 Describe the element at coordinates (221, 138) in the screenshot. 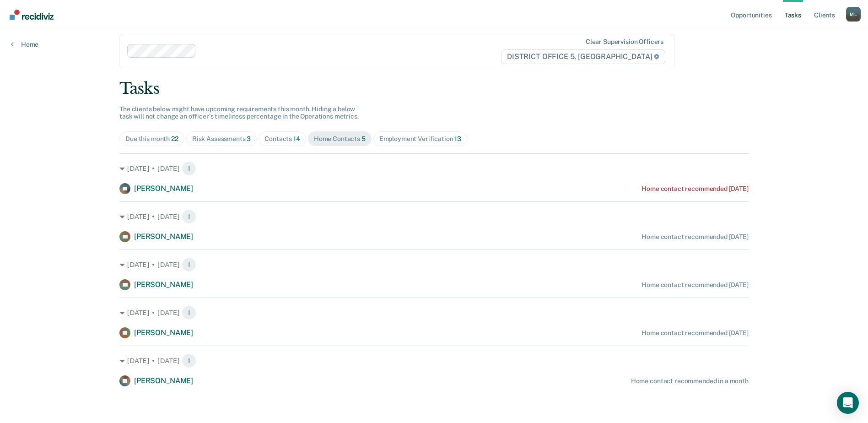

I see `div: Risk Assessments` at that location.